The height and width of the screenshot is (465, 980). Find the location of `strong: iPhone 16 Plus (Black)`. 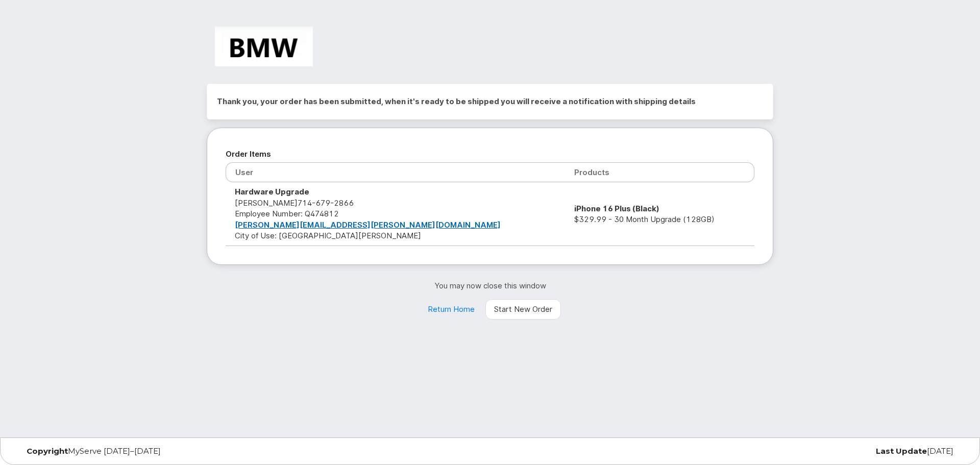

strong: iPhone 16 Plus (Black) is located at coordinates (617, 209).